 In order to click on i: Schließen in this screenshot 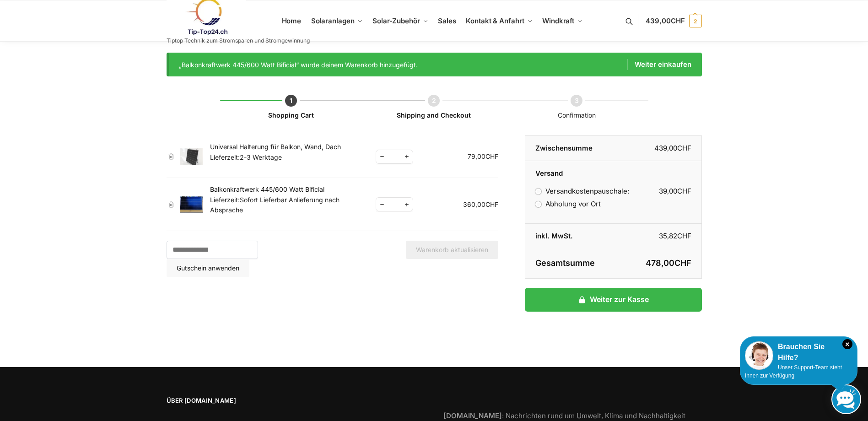, I will do `click(847, 344)`.